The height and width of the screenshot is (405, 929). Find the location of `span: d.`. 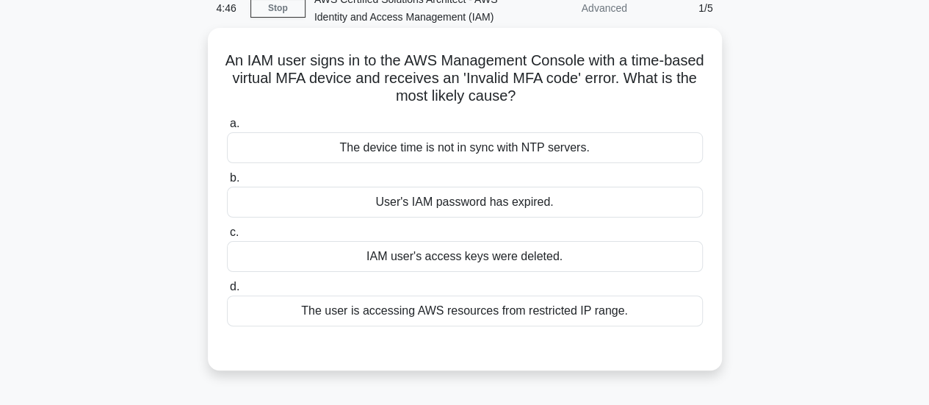

span: d. is located at coordinates (234, 286).